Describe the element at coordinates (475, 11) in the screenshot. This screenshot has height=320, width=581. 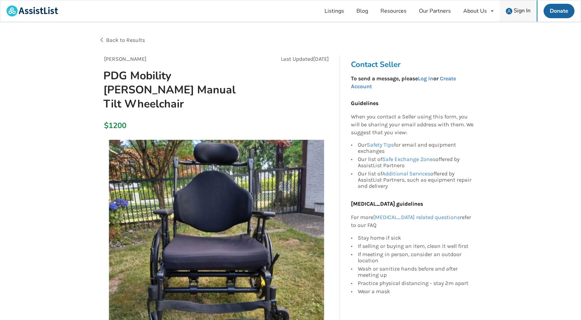
I see `div: About Us` at that location.